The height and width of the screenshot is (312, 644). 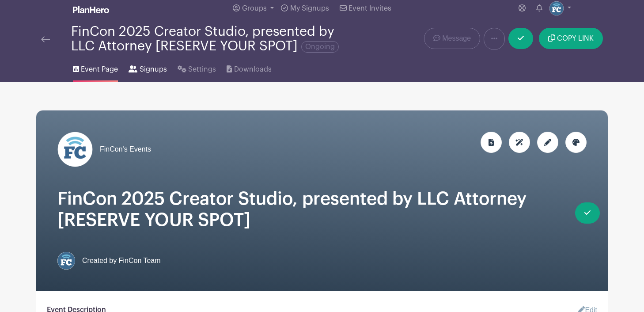 What do you see at coordinates (121, 261) in the screenshot?
I see `span: Created by FinCon Team` at bounding box center [121, 261].